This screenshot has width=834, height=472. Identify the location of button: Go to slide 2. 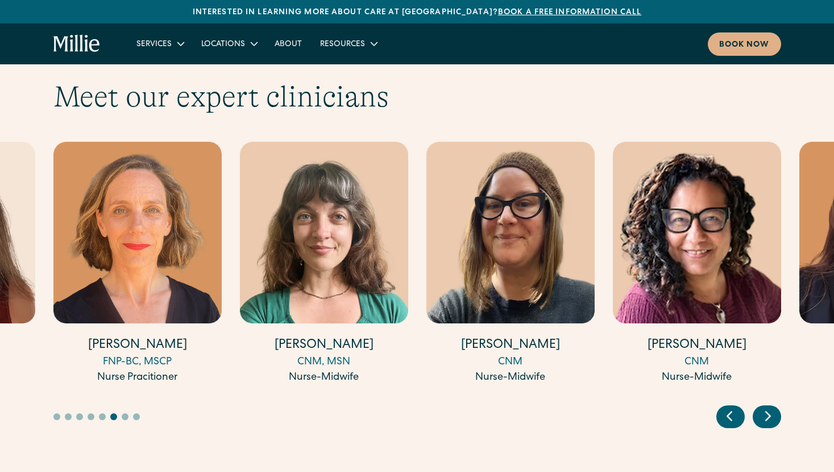
(68, 416).